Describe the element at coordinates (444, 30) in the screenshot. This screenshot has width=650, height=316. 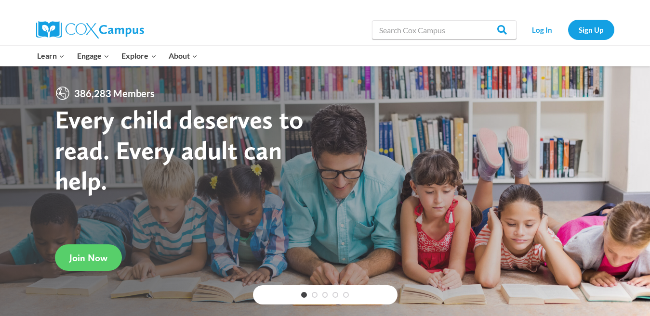
I see `input: Search Cox Campus` at that location.